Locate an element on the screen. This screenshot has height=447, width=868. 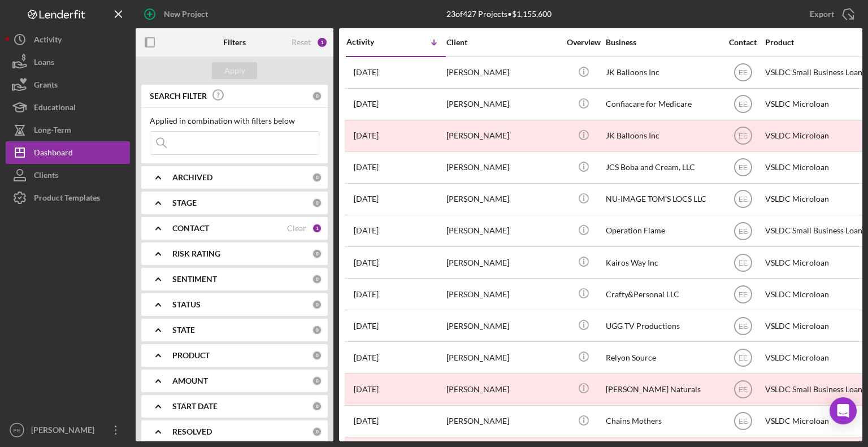
div: Client is located at coordinates (503, 43).